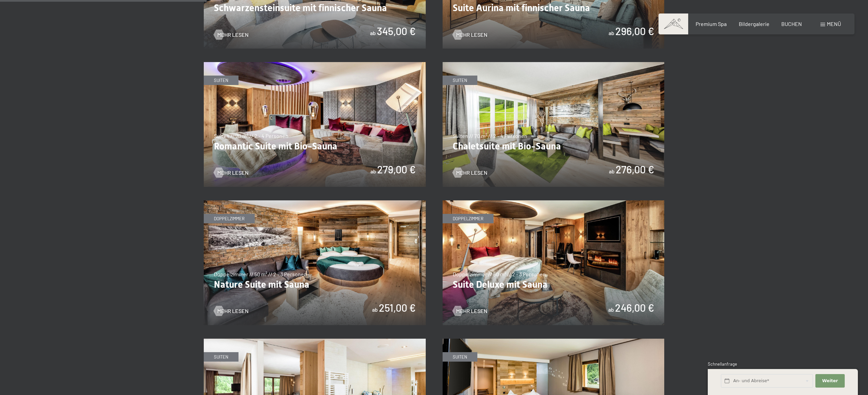 The height and width of the screenshot is (395, 868). What do you see at coordinates (834, 24) in the screenshot?
I see `span: Menü` at bounding box center [834, 24].